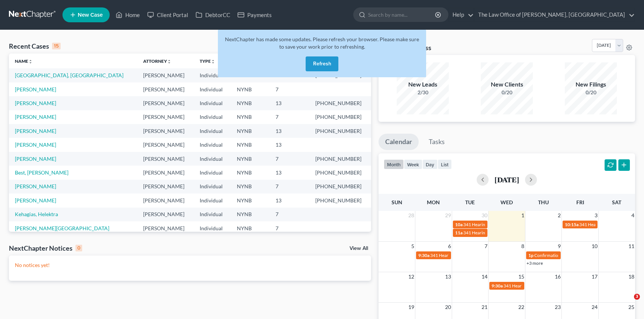 This screenshot has height=319, width=644. What do you see at coordinates (413, 164) in the screenshot?
I see `button: week` at bounding box center [413, 164].